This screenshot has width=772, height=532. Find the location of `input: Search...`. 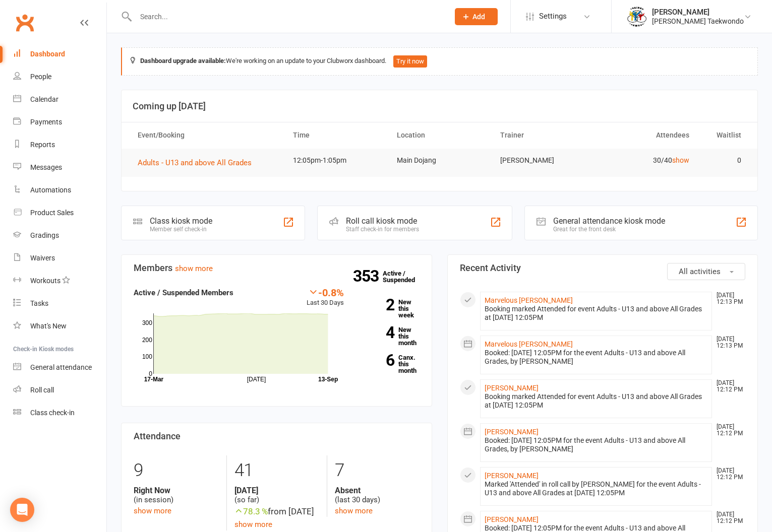

input: Search... is located at coordinates (287, 17).